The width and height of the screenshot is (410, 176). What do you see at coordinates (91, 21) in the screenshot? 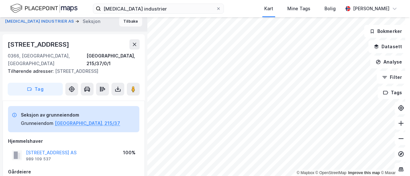
I see `div: Seksjon` at bounding box center [91, 21].